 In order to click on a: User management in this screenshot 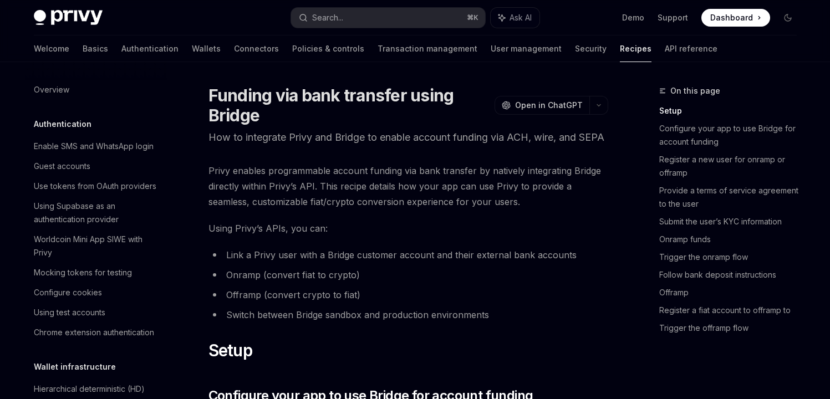, I will do `click(526, 49)`.